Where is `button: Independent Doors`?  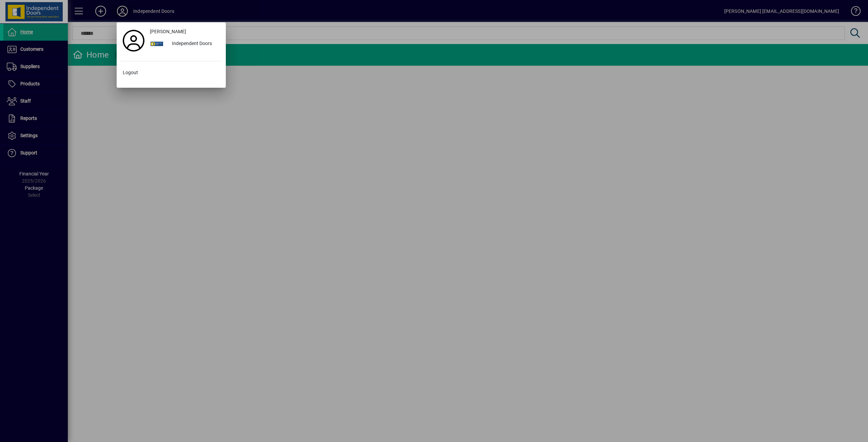
button: Independent Doors is located at coordinates (185, 44).